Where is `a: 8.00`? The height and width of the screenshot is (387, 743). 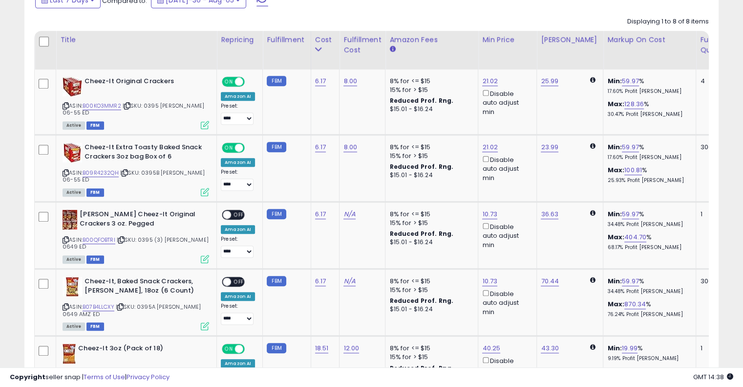
a: 8.00 is located at coordinates (350, 81).